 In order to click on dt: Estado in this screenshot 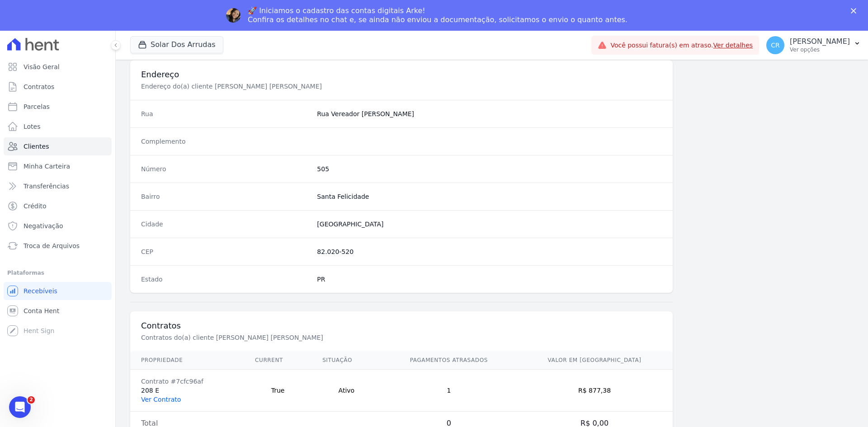, I will do `click(225, 279)`.